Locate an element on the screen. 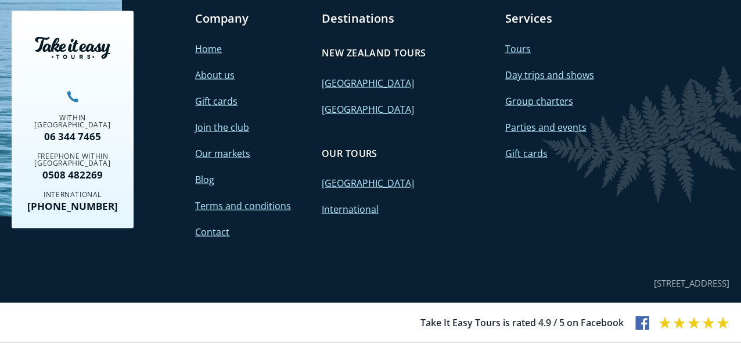  a: Join the club is located at coordinates (222, 127).